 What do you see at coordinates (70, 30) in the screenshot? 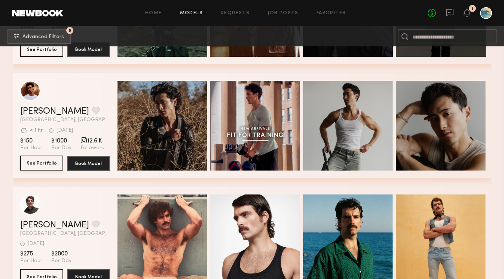
I see `span: 5` at bounding box center [70, 30].